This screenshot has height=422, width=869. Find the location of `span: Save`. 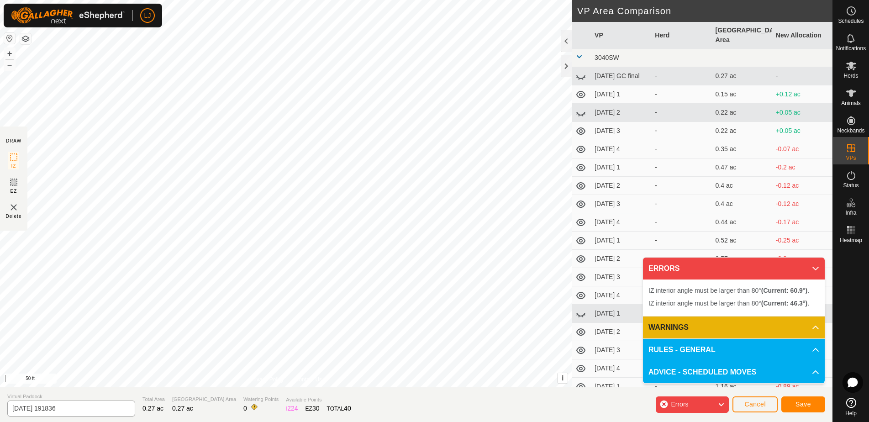

span: Save is located at coordinates (804, 404).